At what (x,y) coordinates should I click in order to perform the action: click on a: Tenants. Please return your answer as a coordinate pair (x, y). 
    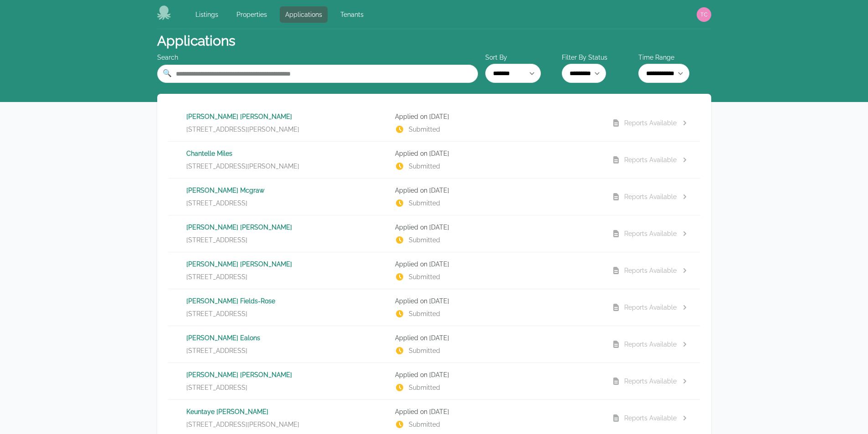
    Looking at the image, I should click on (352, 15).